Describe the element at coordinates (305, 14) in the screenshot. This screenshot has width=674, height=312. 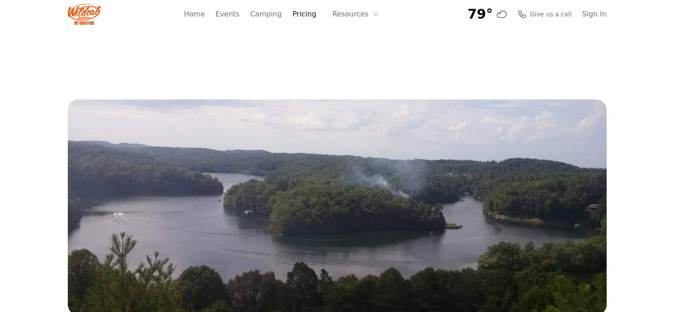
I see `a: Pricing` at that location.